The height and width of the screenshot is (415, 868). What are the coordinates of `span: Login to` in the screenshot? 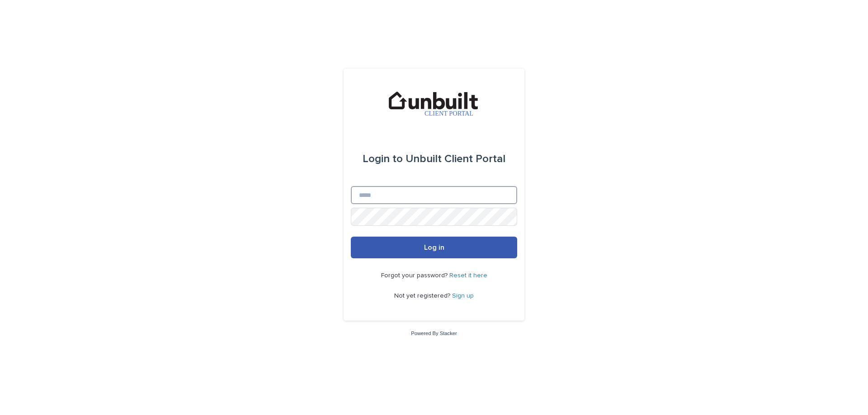 It's located at (382, 159).